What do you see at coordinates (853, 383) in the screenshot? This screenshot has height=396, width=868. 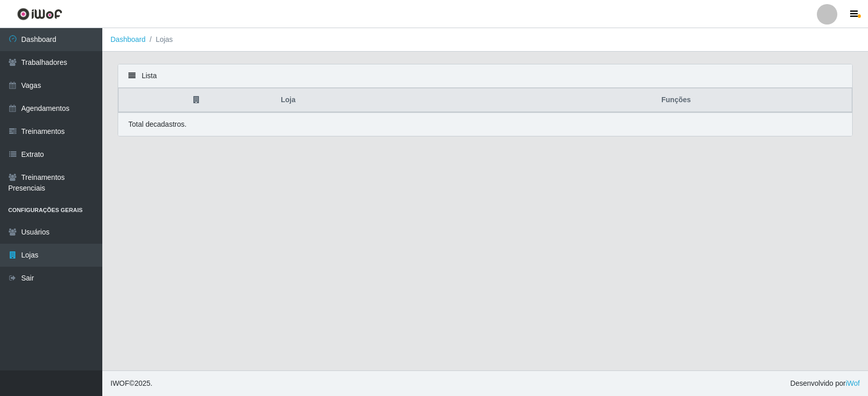 I see `a: iWof` at bounding box center [853, 383].